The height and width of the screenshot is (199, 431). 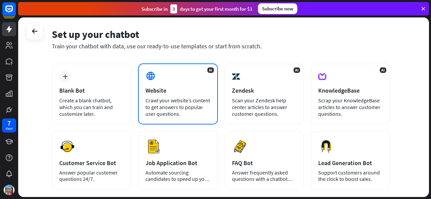 What do you see at coordinates (264, 107) in the screenshot?
I see `div: Scan your Zendesk help center articles to answer customer questions.` at bounding box center [264, 107].